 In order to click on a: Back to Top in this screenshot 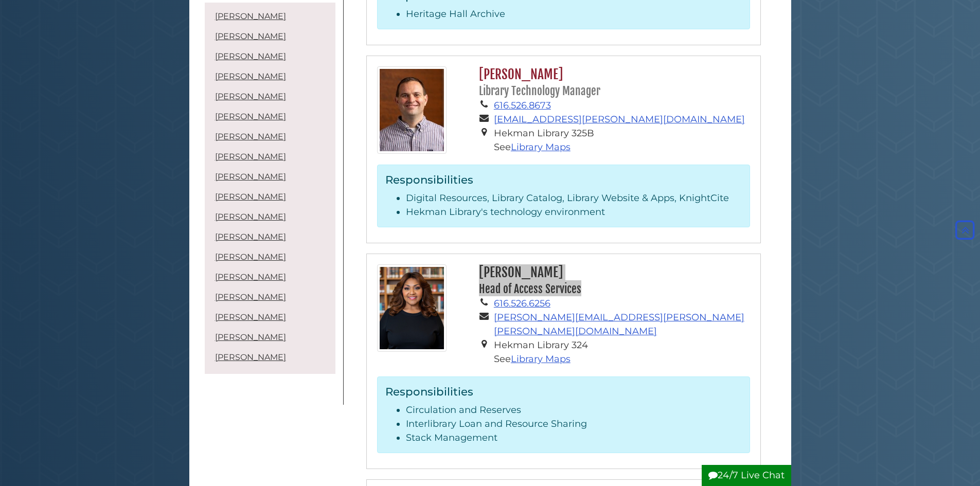, I will do `click(965, 230)`.